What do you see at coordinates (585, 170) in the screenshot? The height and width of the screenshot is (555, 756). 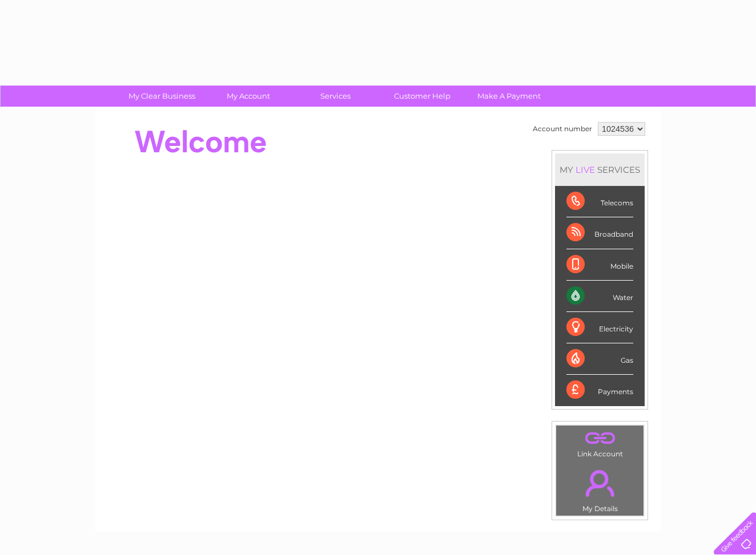 I see `div: LIVE` at bounding box center [585, 170].